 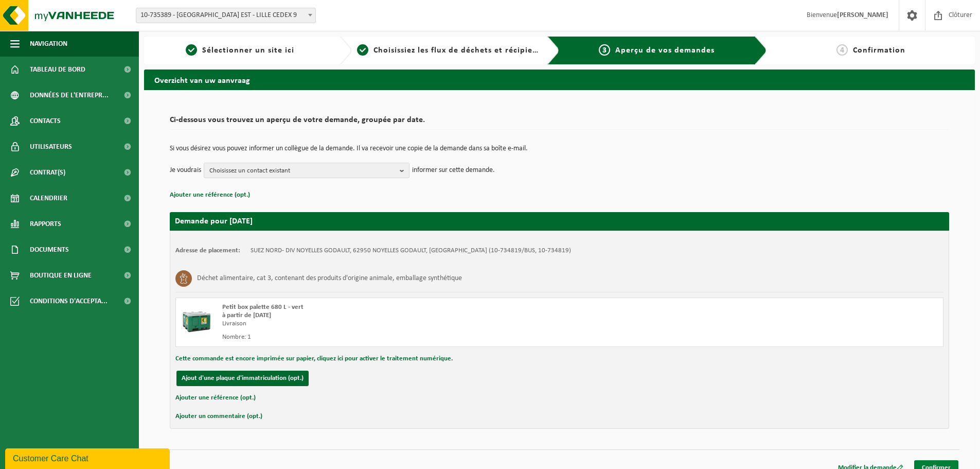 I want to click on span: 10-735389 - SUEZ RV NORD EST - LILLE CEDEX 9, so click(x=226, y=16).